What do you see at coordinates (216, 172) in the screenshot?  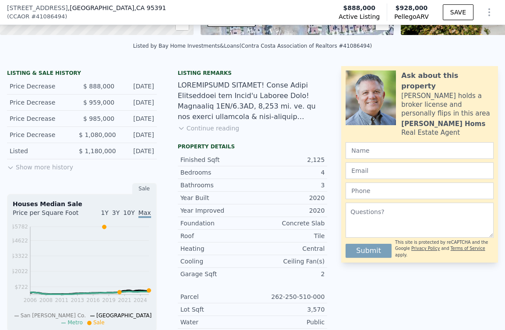 I see `div: Bedrooms` at bounding box center [216, 172].